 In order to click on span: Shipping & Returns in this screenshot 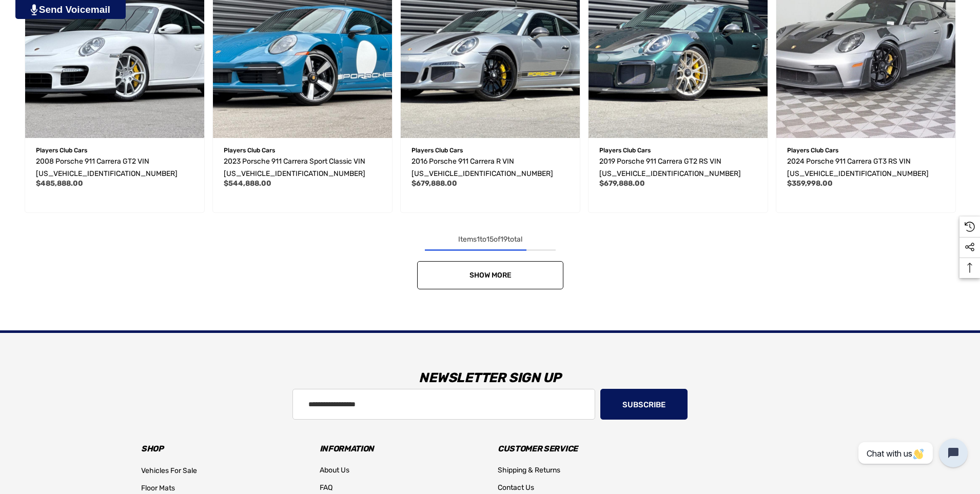, I will do `click(529, 470)`.